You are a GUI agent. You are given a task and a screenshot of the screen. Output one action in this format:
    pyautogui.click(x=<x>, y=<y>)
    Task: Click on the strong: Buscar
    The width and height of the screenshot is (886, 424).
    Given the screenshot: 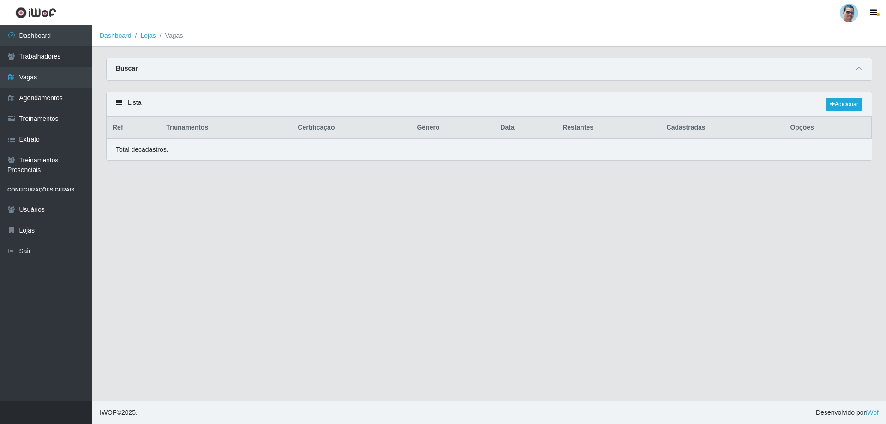 What is the action you would take?
    pyautogui.click(x=126, y=68)
    